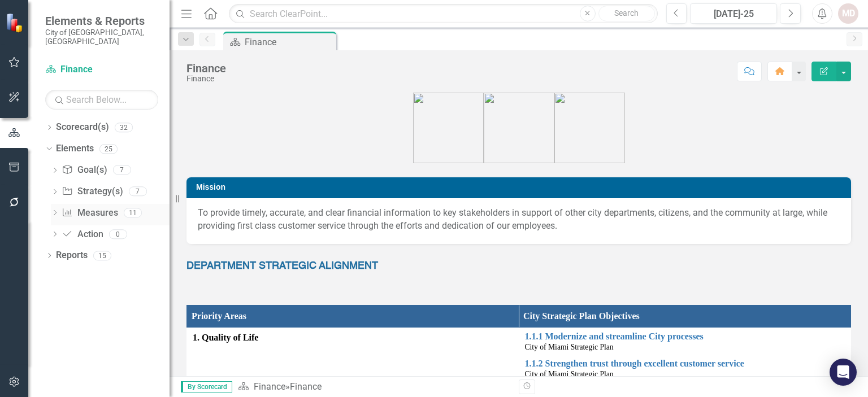 The width and height of the screenshot is (868, 397). Describe the element at coordinates (84, 170) in the screenshot. I see `a: Goal(s)` at that location.